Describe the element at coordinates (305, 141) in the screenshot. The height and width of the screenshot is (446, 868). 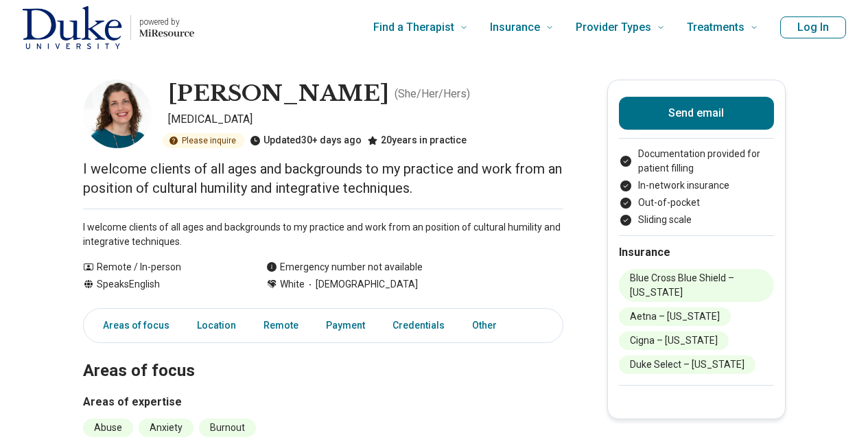
I see `div: Updated 30+ days ago` at that location.